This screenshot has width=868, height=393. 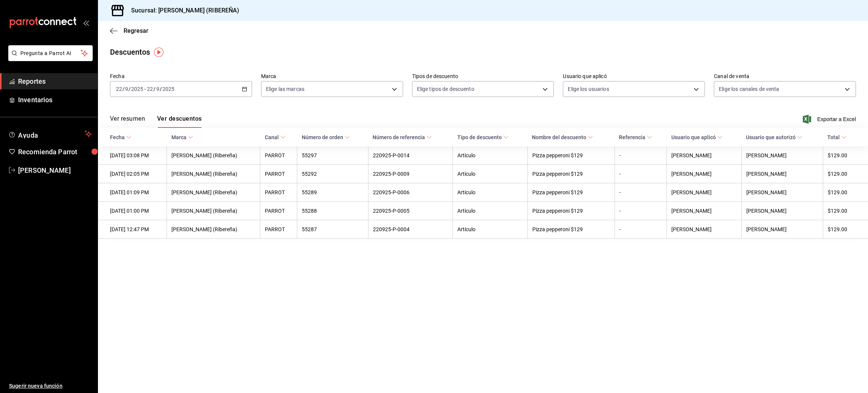 What do you see at coordinates (332, 77) in the screenshot?
I see `label: Marca` at bounding box center [332, 77].